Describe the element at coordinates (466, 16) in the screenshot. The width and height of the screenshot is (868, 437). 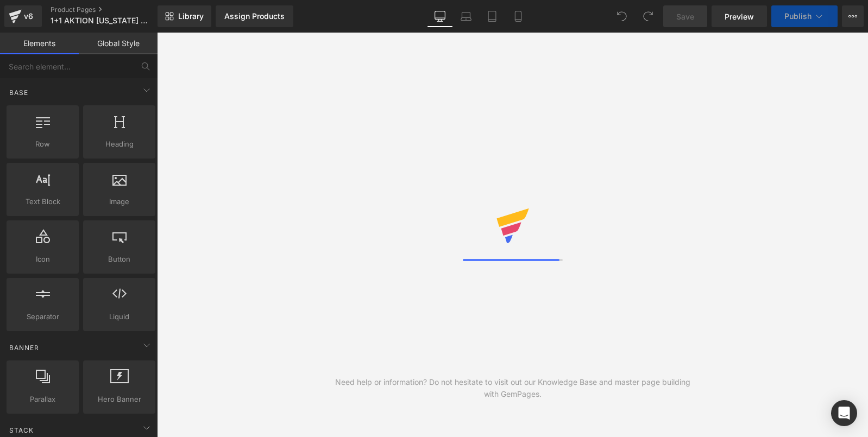
I see `a: Laptop` at that location.